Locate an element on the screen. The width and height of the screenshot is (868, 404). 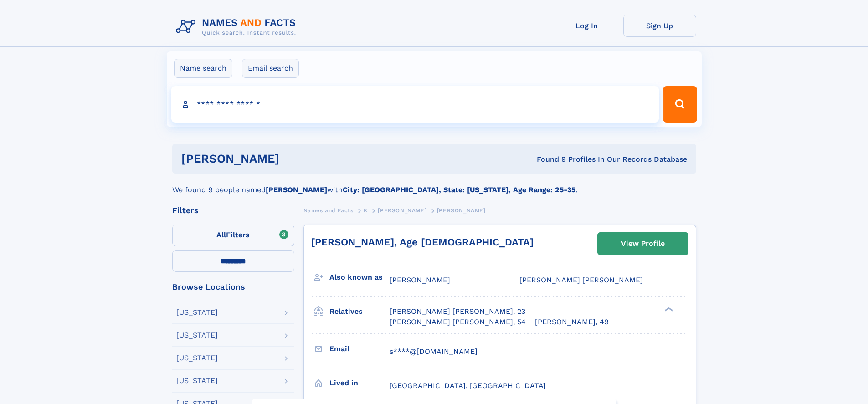
div: Filters is located at coordinates (234, 211).